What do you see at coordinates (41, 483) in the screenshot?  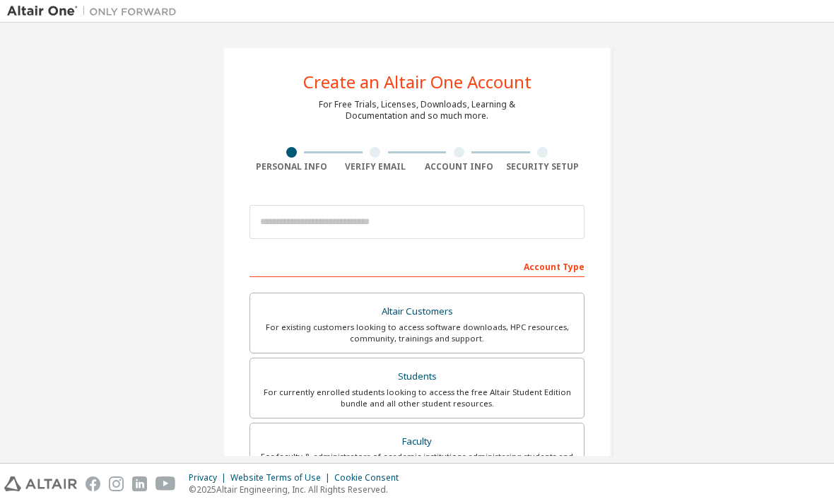 I see `img: altair_logo.svg` at bounding box center [41, 483].